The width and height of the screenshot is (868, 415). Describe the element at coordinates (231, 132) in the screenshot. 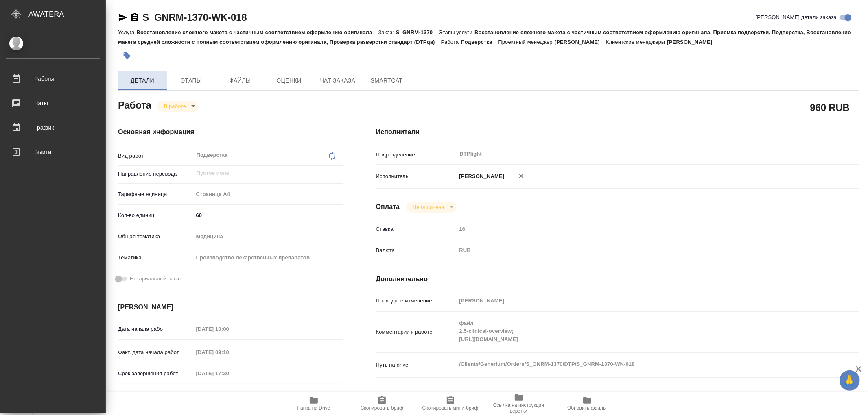

I see `h4: Основная информация` at that location.